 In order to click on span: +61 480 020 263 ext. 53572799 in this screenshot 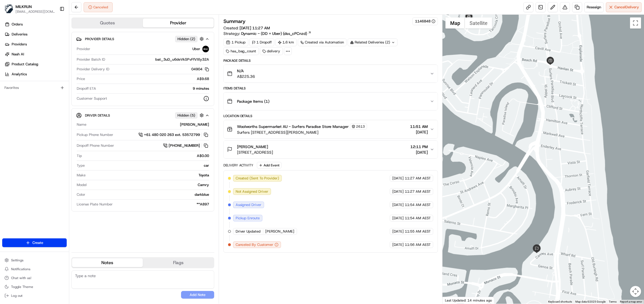, I will do `click(172, 135)`.